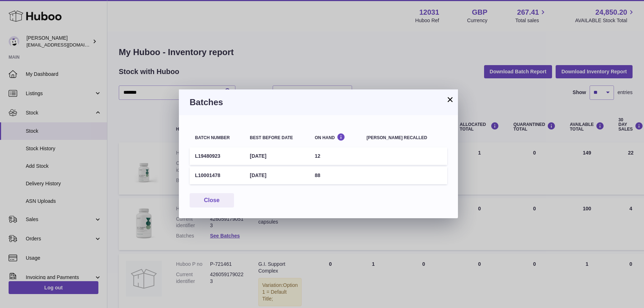  I want to click on div: On Hand, so click(335, 136).